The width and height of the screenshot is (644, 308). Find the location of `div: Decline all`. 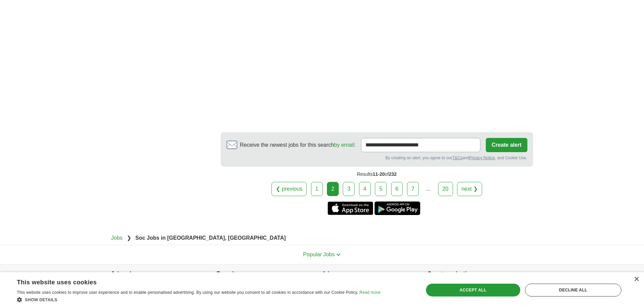

div: Decline all is located at coordinates (573, 290).